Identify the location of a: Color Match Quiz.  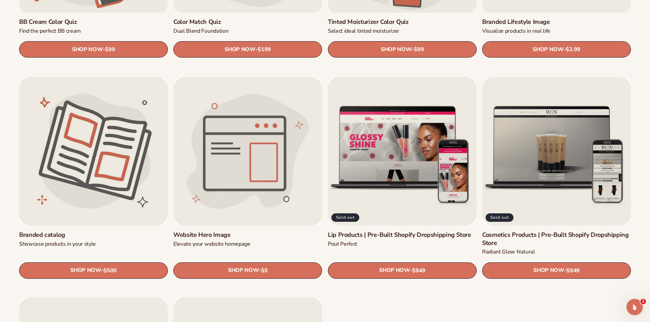
(248, 22).